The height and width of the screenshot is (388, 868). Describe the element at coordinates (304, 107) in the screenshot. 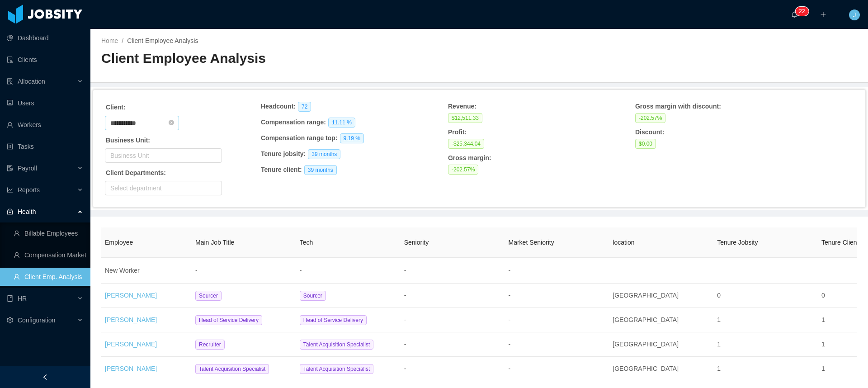

I see `span: 72` at that location.